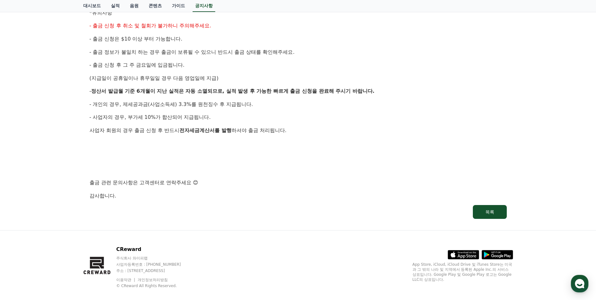 This screenshot has width=596, height=300. I want to click on span: - 출금 신청 후 그 주 금요일에 입금됩니다., so click(137, 65).